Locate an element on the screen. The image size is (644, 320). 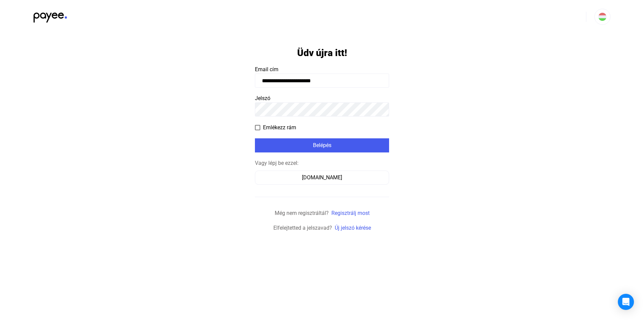
span: Emlékezz rám is located at coordinates (280, 128).